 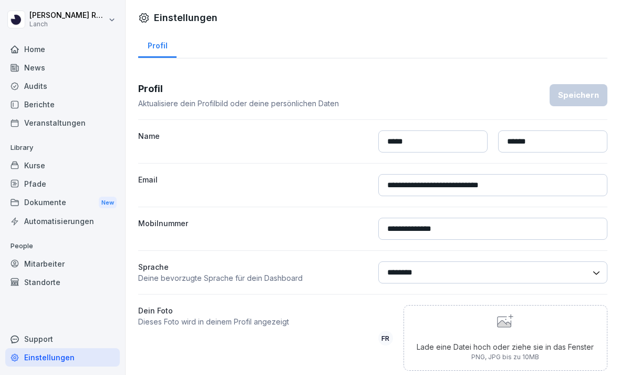 I want to click on p: Lade eine Datei hoch oder ziehe sie in das Fenster, so click(x=505, y=346).